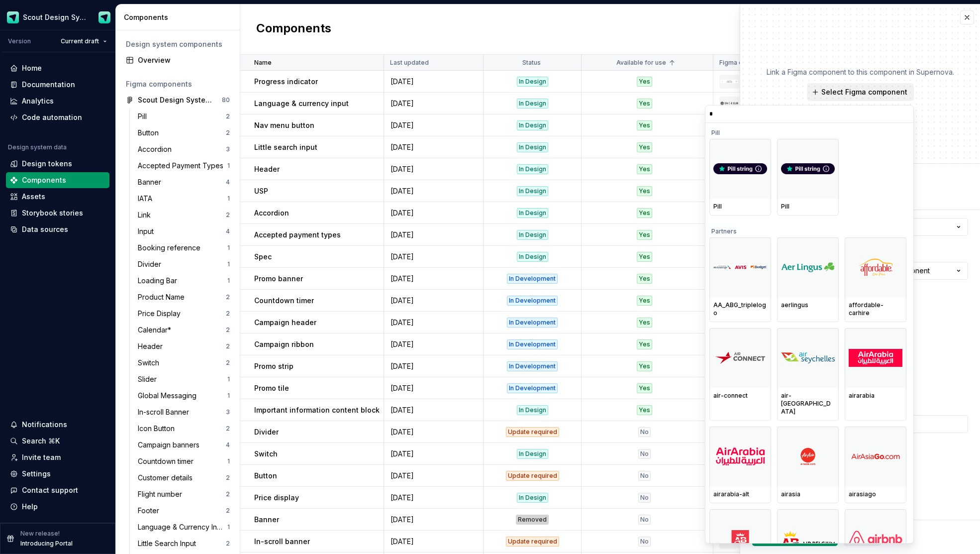 The height and width of the screenshot is (554, 980). Describe the element at coordinates (32, 68) in the screenshot. I see `div: Home` at that location.